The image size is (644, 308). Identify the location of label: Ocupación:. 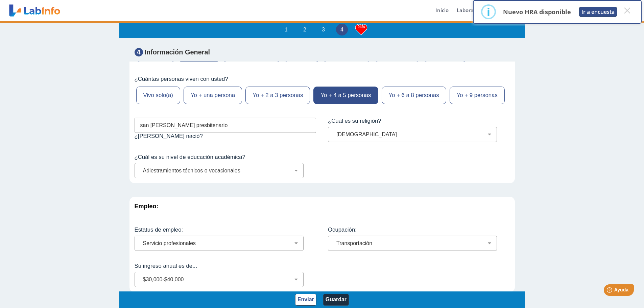
(419, 230).